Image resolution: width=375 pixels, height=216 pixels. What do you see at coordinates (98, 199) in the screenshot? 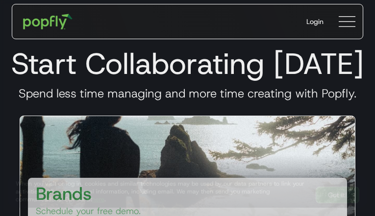
I see `a: here` at bounding box center [98, 199].